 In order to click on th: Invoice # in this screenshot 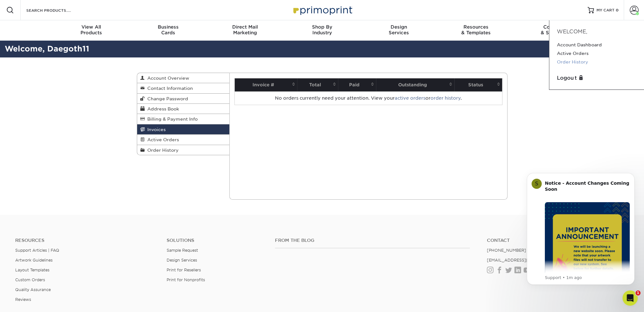, I will do `click(266, 84)`.